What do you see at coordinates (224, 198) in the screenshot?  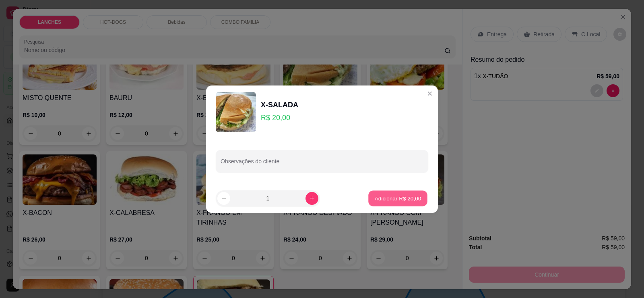 I see `button: decrease-product-quantity` at bounding box center [224, 198].